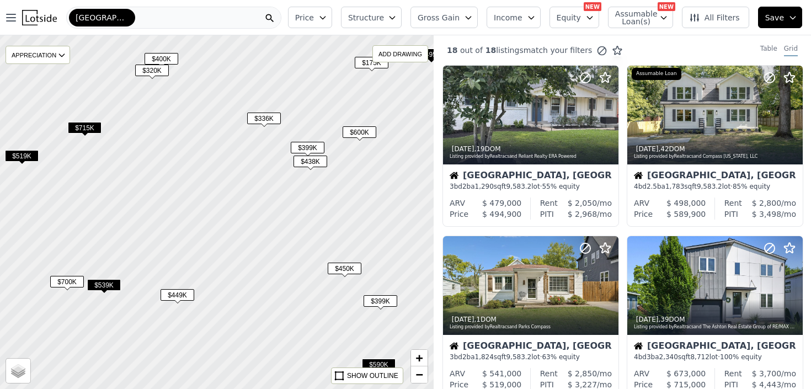  Describe the element at coordinates (22, 156) in the screenshot. I see `span: $519K` at that location.